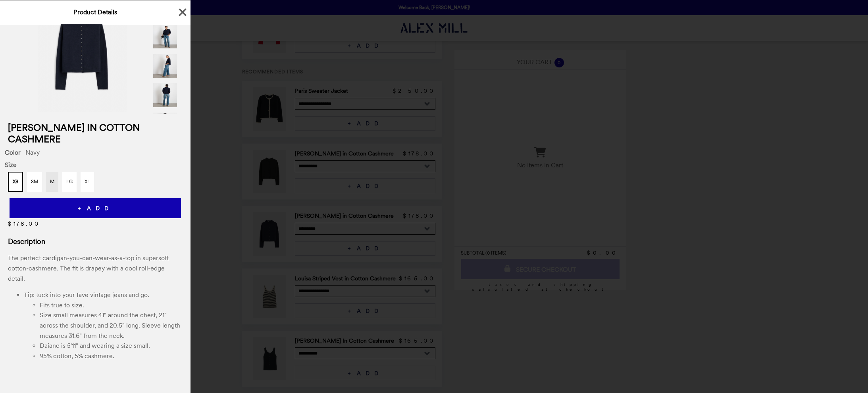 This screenshot has height=393, width=868. I want to click on span: Color, so click(13, 152).